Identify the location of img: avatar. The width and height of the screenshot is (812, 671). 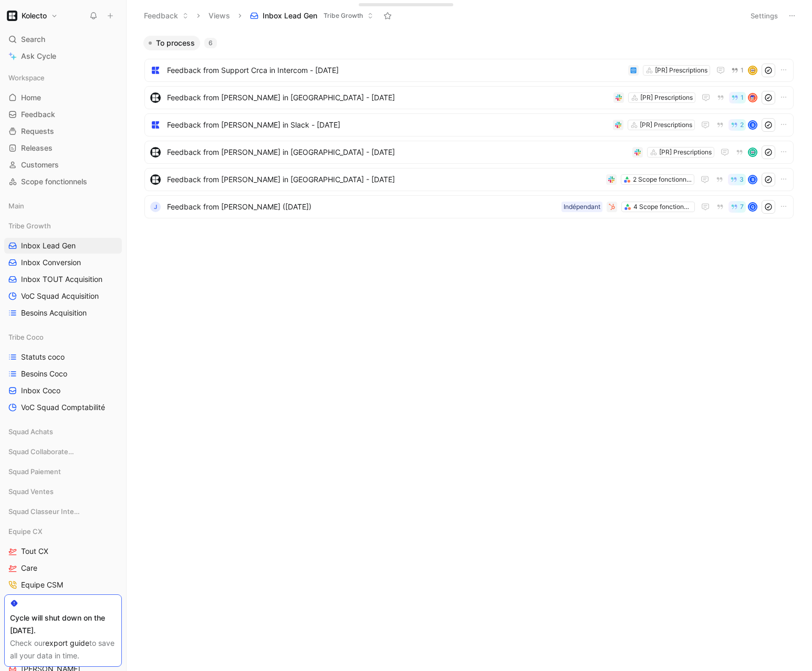
(753, 97).